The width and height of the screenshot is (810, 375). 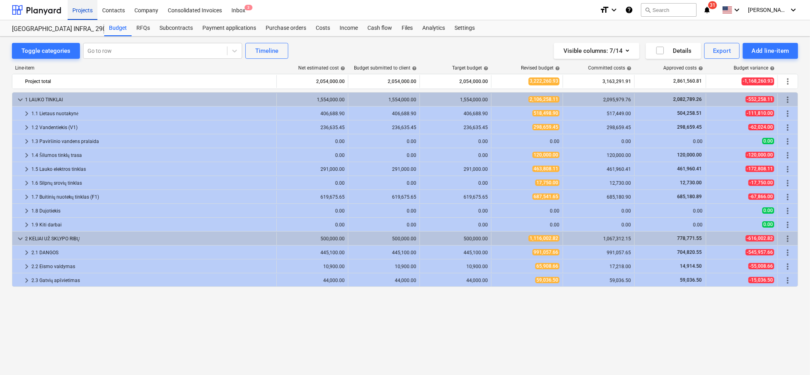 What do you see at coordinates (149, 239) in the screenshot?
I see `div: 2 KELIAI UŽ SKLYPO RIBŲ` at bounding box center [149, 239].